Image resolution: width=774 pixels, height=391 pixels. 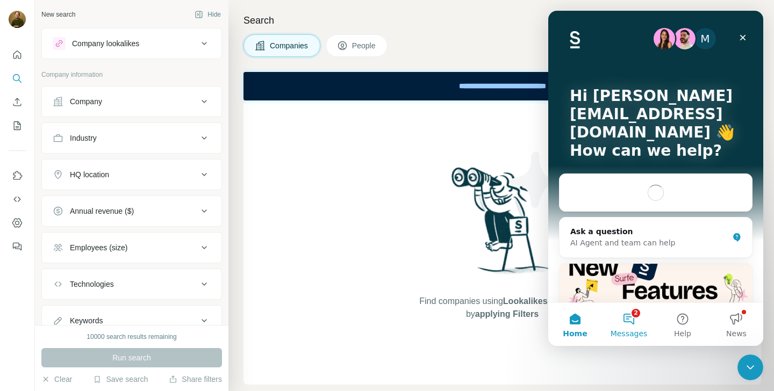 What do you see at coordinates (56, 379) in the screenshot?
I see `button: Clear` at bounding box center [56, 379].